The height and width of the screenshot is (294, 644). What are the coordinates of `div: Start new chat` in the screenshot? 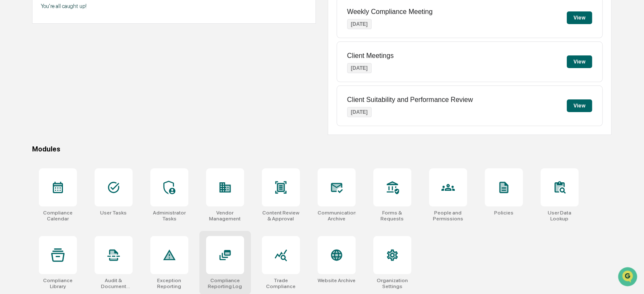 It's located at (84, 69).